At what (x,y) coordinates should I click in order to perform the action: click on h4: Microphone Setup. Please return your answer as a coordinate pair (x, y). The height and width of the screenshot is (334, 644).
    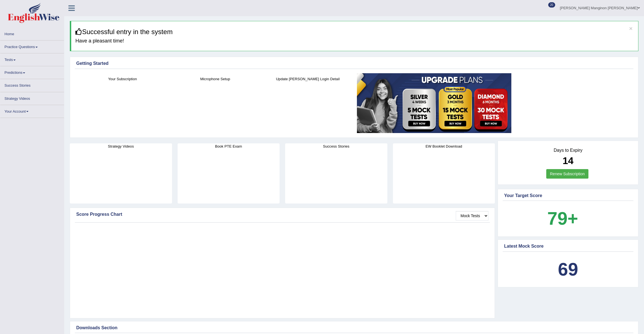
    Looking at the image, I should click on (215, 79).